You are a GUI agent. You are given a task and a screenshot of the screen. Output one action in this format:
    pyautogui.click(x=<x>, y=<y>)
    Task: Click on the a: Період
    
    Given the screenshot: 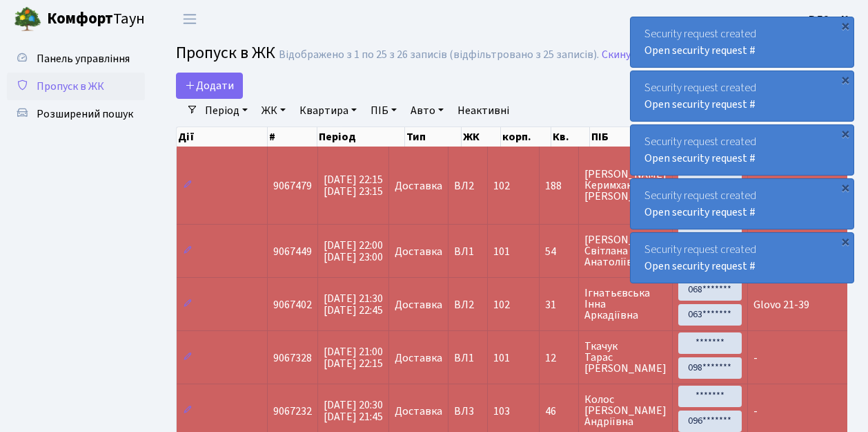 What is the action you would take?
    pyautogui.click(x=226, y=111)
    